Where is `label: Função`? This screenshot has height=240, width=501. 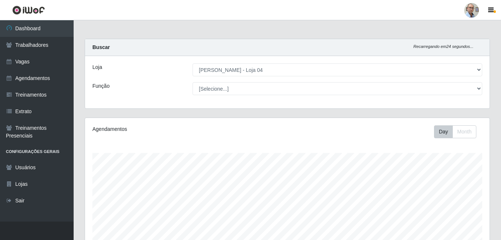 label: Função is located at coordinates (101, 86).